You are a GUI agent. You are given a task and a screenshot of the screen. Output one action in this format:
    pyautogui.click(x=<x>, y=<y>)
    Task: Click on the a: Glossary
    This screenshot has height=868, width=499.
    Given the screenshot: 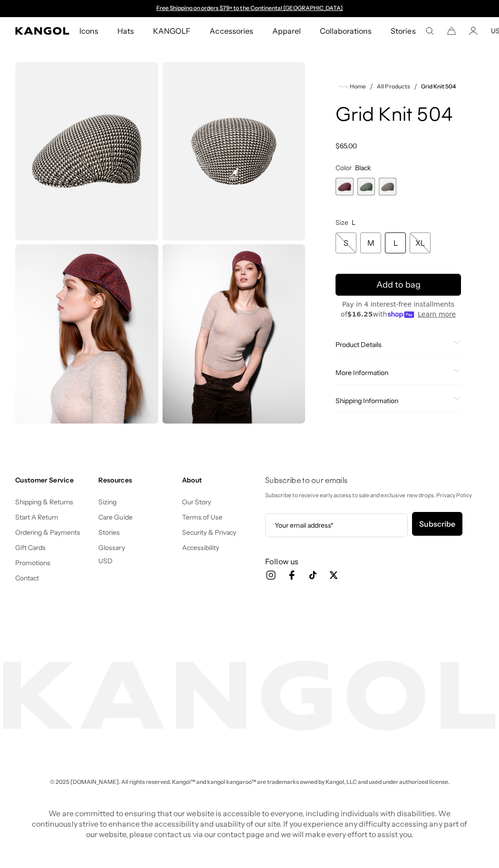 What is the action you would take?
    pyautogui.click(x=111, y=548)
    